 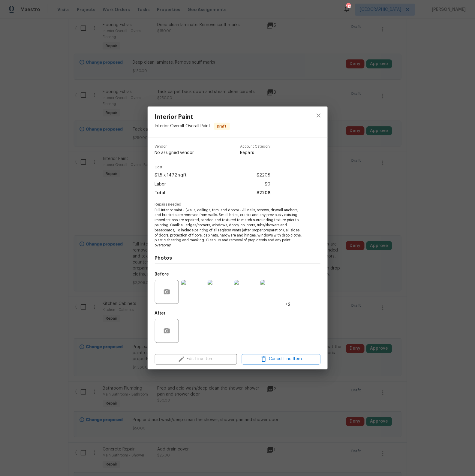 I want to click on span: Total, so click(x=160, y=193).